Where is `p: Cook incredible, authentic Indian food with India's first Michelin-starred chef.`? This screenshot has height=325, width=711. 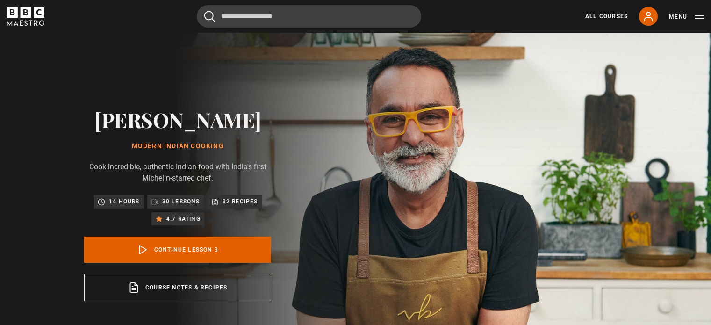 p: Cook incredible, authentic Indian food with India's first Michelin-starred chef. is located at coordinates (178, 172).